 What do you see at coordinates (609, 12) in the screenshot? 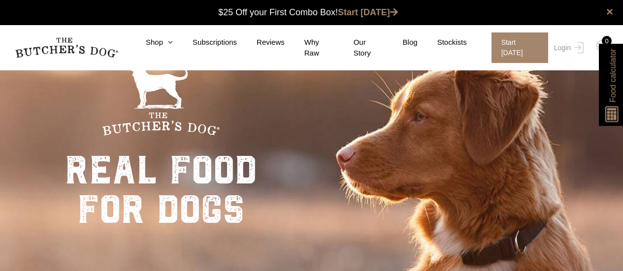
I see `a: close` at bounding box center [609, 12].